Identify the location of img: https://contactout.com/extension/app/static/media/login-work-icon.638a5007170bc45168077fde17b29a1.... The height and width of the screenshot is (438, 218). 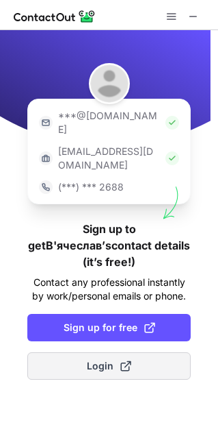
(46, 158).